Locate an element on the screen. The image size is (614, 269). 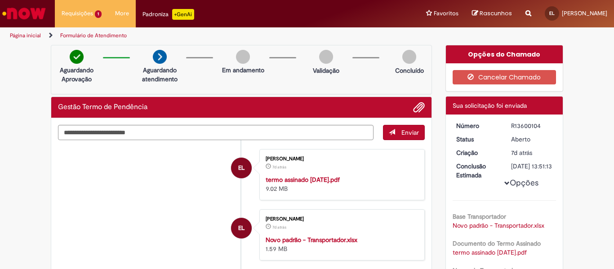
a: Rascunhos is located at coordinates (491, 13).